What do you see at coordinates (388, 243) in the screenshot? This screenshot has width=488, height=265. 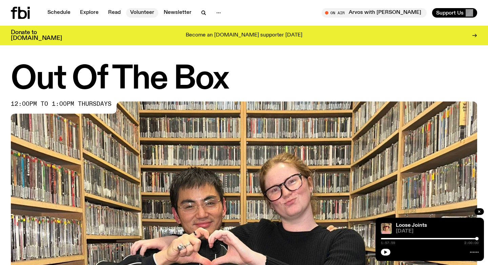 I see `span: 1:57:59` at bounding box center [388, 243].